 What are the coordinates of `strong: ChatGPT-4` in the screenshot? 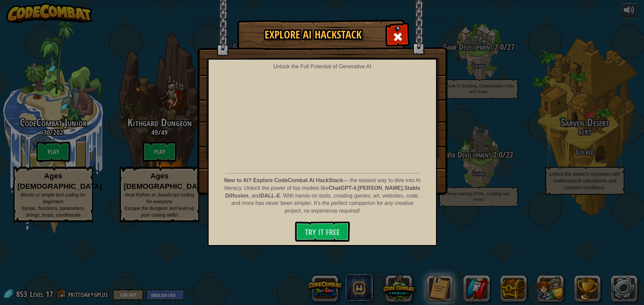 It's located at (342, 188).